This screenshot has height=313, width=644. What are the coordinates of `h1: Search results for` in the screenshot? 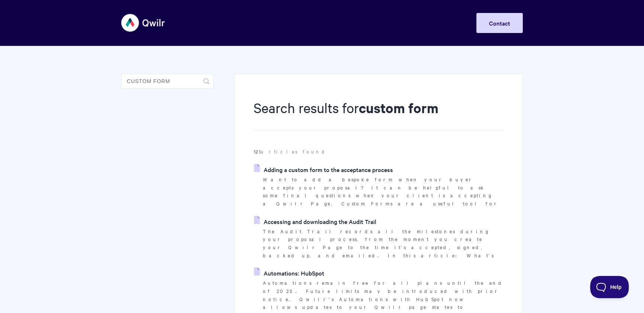 It's located at (378, 114).